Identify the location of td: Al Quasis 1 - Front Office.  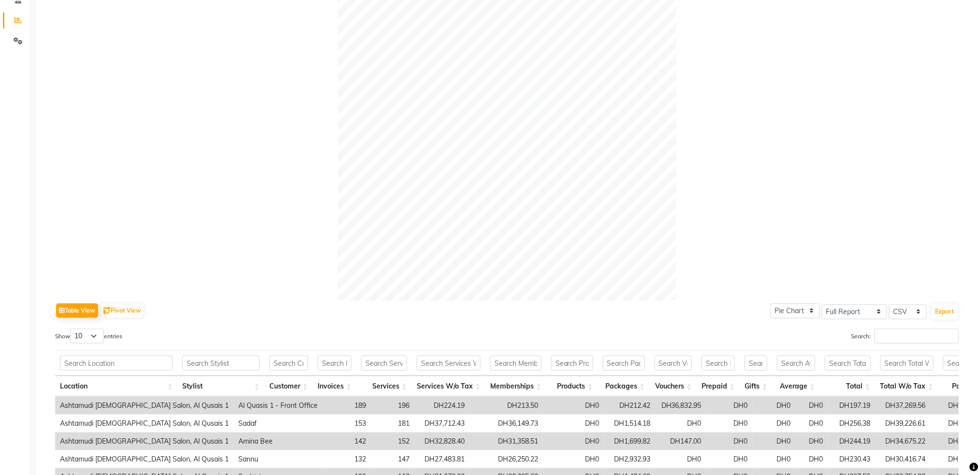
(278, 405).